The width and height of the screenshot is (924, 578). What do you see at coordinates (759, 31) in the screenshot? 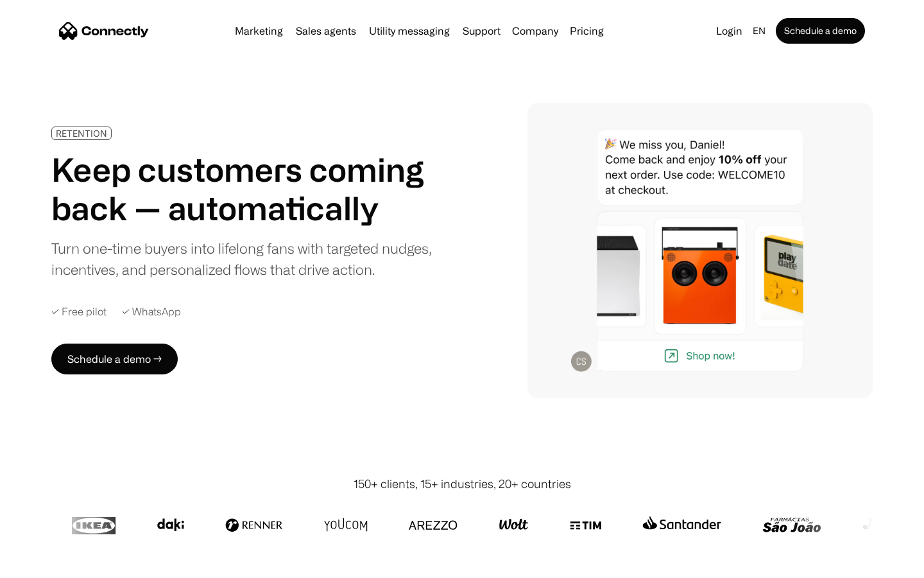
I see `div: en` at bounding box center [759, 31].